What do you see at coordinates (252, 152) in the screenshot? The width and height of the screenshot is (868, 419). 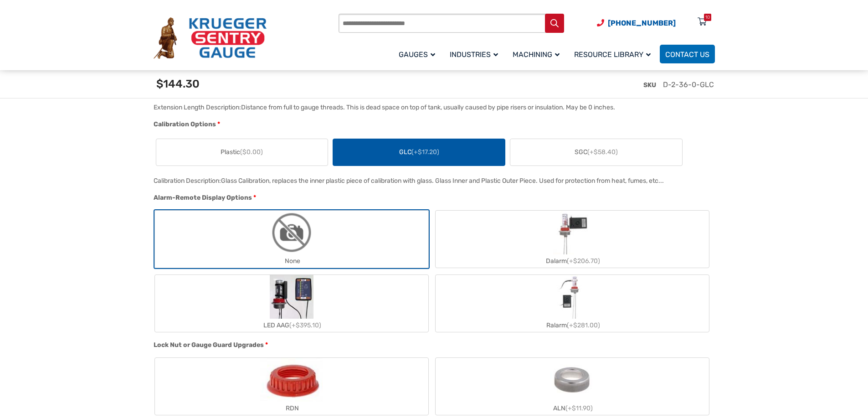 I see `span: ($0.00)` at bounding box center [252, 152].